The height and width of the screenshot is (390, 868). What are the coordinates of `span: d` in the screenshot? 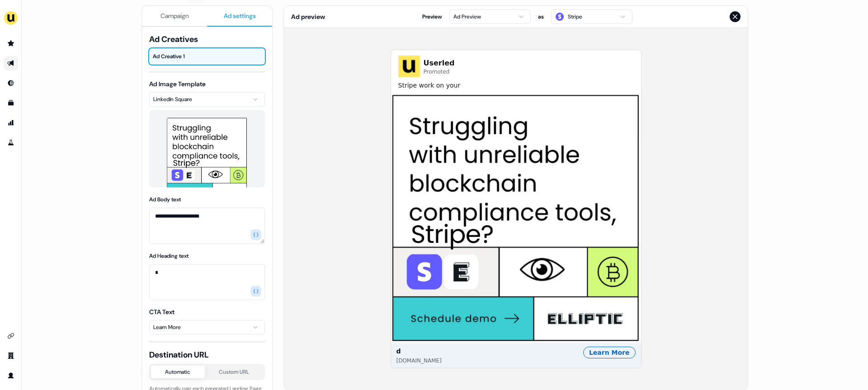 It's located at (399, 351).